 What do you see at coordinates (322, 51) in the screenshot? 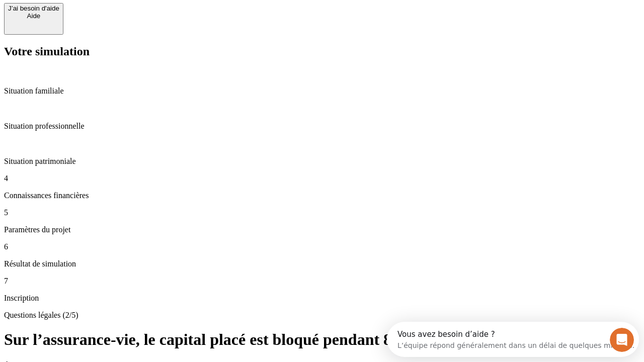
I see `h2: Votre simulation` at bounding box center [322, 51].